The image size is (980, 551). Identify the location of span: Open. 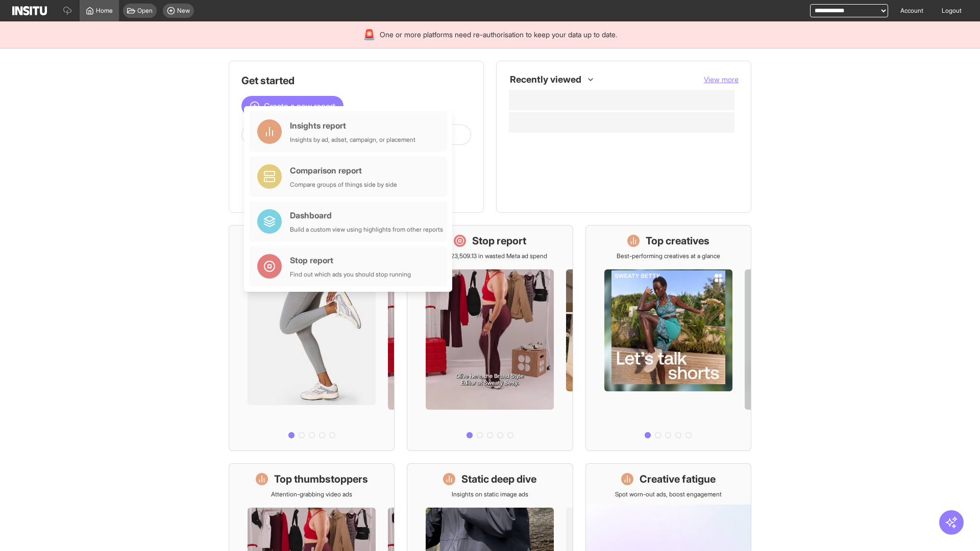
(145, 11).